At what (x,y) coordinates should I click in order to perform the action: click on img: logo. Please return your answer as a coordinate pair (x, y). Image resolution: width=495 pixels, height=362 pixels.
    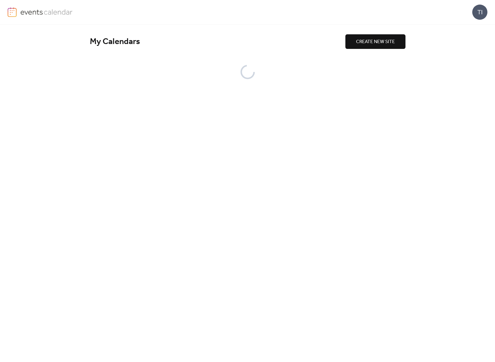
    Looking at the image, I should click on (12, 12).